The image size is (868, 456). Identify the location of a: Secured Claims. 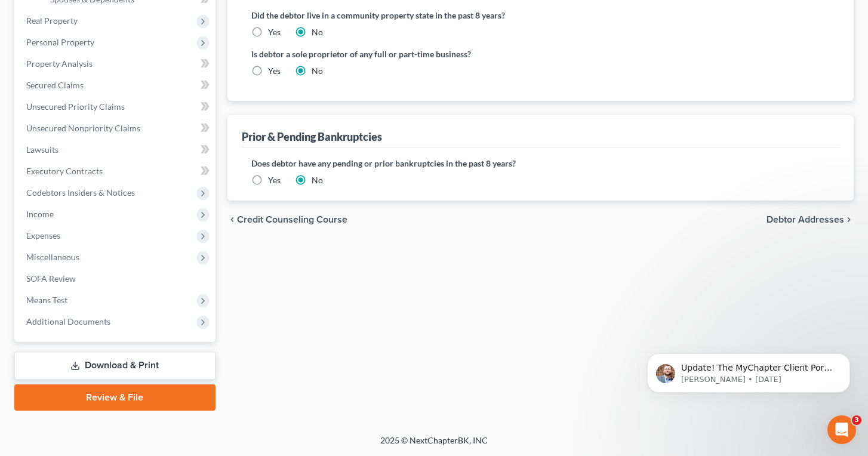
(116, 85).